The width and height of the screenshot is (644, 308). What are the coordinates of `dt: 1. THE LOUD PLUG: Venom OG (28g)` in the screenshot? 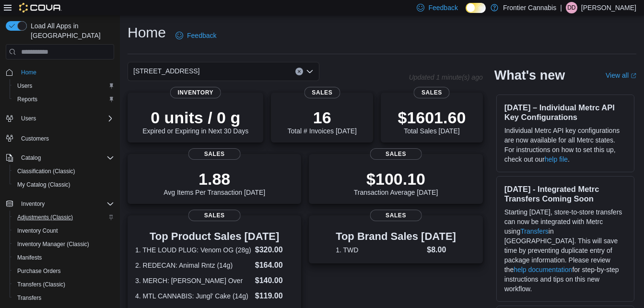 It's located at (193, 250).